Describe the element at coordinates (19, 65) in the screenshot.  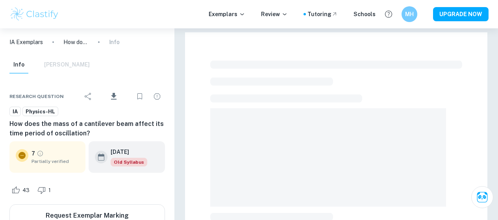
I see `button: Info` at that location.